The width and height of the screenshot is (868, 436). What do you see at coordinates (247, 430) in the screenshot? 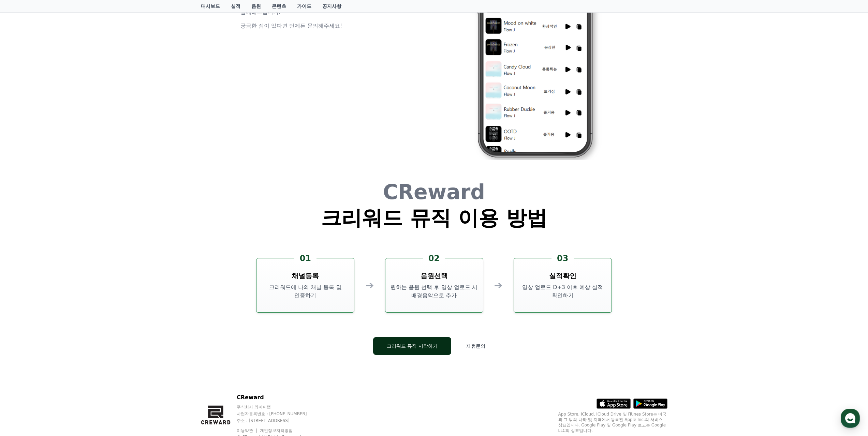
I see `a: 이용약관` at bounding box center [247, 430].